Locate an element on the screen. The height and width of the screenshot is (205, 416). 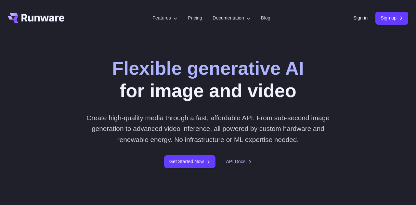
a: API Docs is located at coordinates (239, 162).